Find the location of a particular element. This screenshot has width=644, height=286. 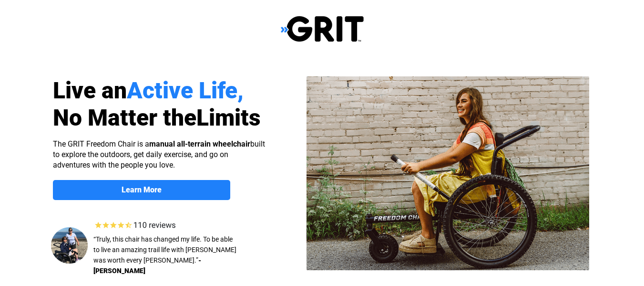

strong: Learn More is located at coordinates (141, 189).